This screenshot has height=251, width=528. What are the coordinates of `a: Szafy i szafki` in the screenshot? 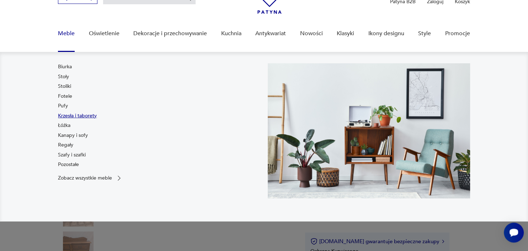 It's located at (72, 155).